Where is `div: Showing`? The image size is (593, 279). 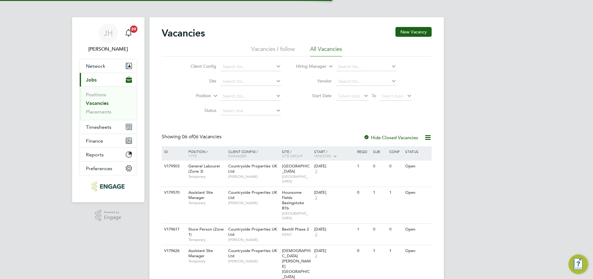
div: Showing is located at coordinates (192, 137).